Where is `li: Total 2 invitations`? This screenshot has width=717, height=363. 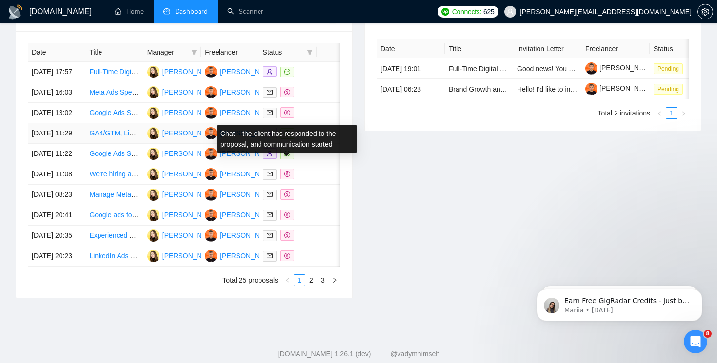 li: Total 2 invitations is located at coordinates (624, 113).